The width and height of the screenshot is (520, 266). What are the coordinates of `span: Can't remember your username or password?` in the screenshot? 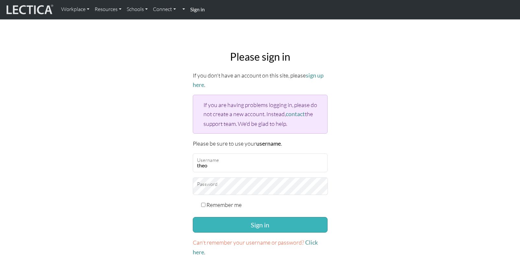 It's located at (249, 242).